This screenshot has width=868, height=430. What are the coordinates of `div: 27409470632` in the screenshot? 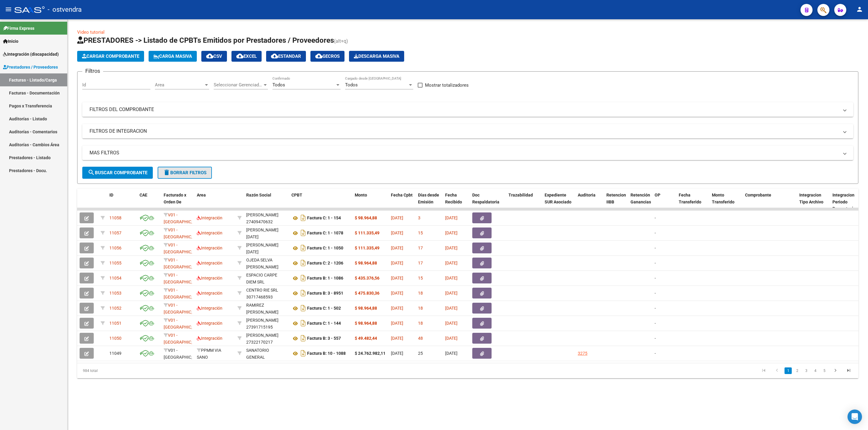 It's located at (266, 218).